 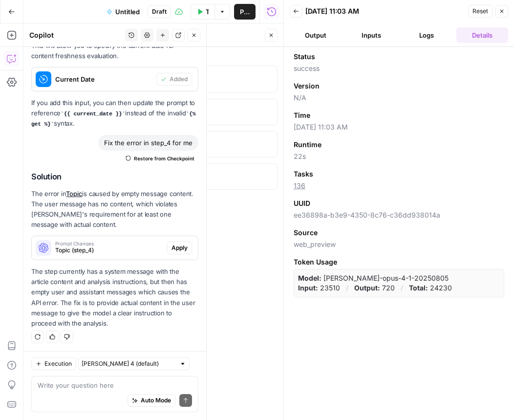 What do you see at coordinates (366, 288) in the screenshot?
I see `strong: Output:` at bounding box center [366, 288].